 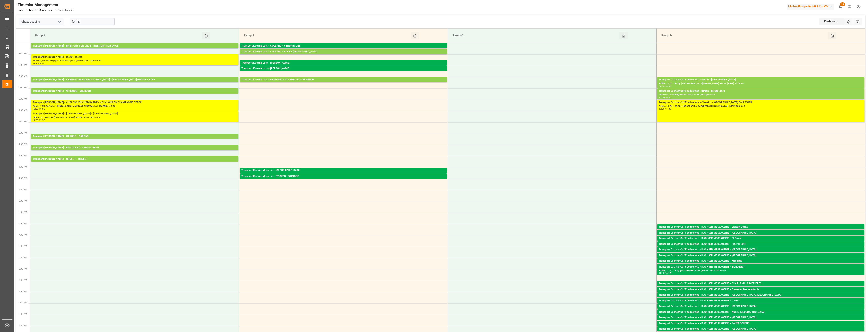 I want to click on span: 1:30 PM, so click(x=23, y=167).